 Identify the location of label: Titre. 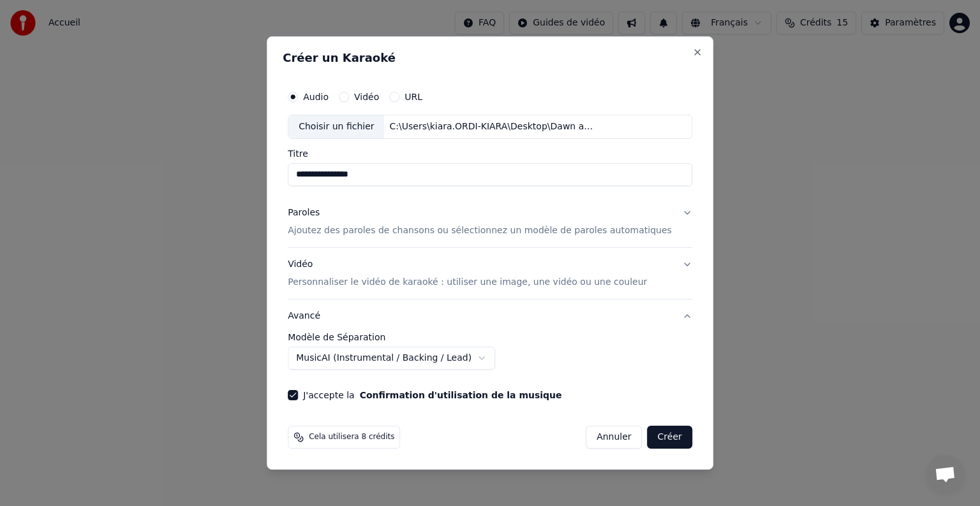
(490, 154).